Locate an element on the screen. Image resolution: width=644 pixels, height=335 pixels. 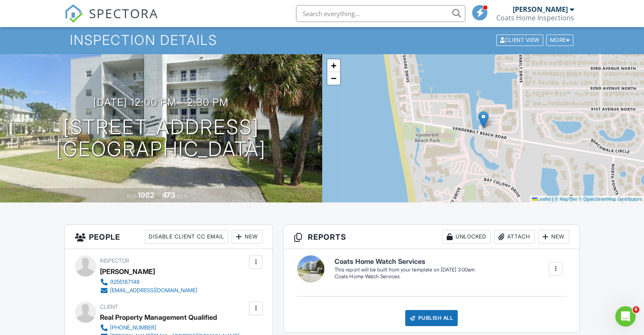
span: Built is located at coordinates (131, 196).